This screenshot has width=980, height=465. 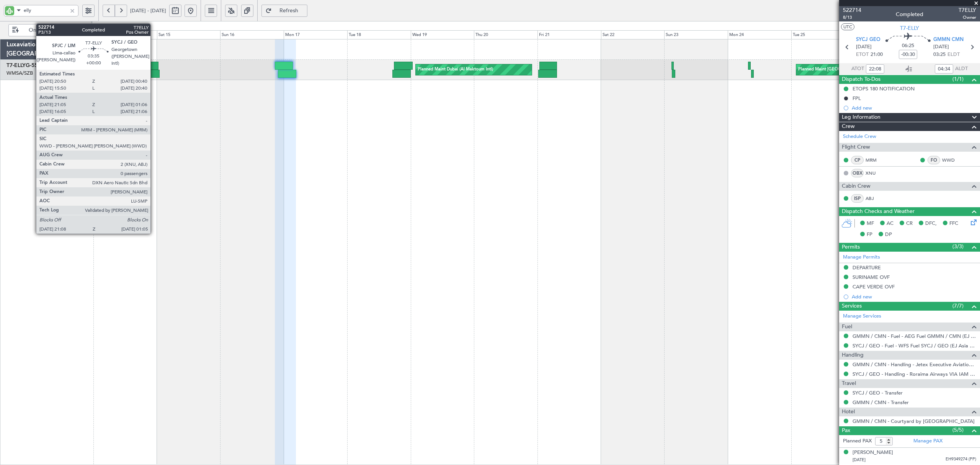 What do you see at coordinates (958, 79) in the screenshot?
I see `span: (1/1)` at bounding box center [958, 79].